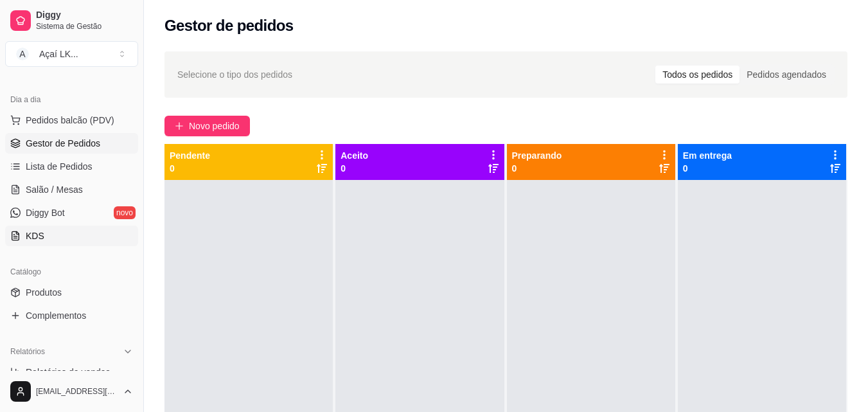 The width and height of the screenshot is (868, 412). Describe the element at coordinates (707, 156) in the screenshot. I see `p: Em entrega` at that location.